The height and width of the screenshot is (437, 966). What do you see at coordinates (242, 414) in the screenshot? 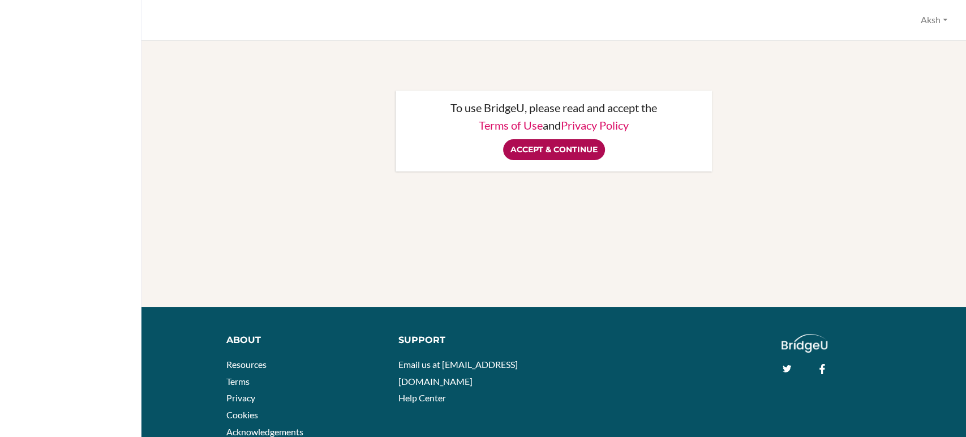
I see `a: Cookies` at bounding box center [242, 414].